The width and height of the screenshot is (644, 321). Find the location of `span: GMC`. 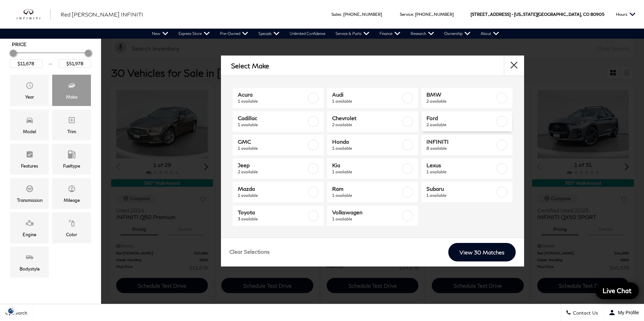

span: GMC is located at coordinates (272, 142).